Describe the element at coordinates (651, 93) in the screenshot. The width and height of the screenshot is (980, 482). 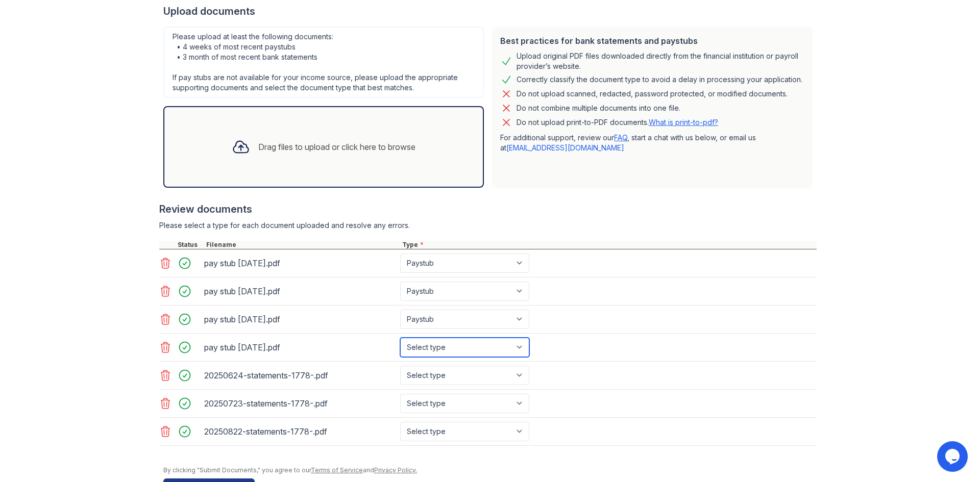
I see `div: Do not upload scanned, redacted, password protected, or modified documents.` at that location.